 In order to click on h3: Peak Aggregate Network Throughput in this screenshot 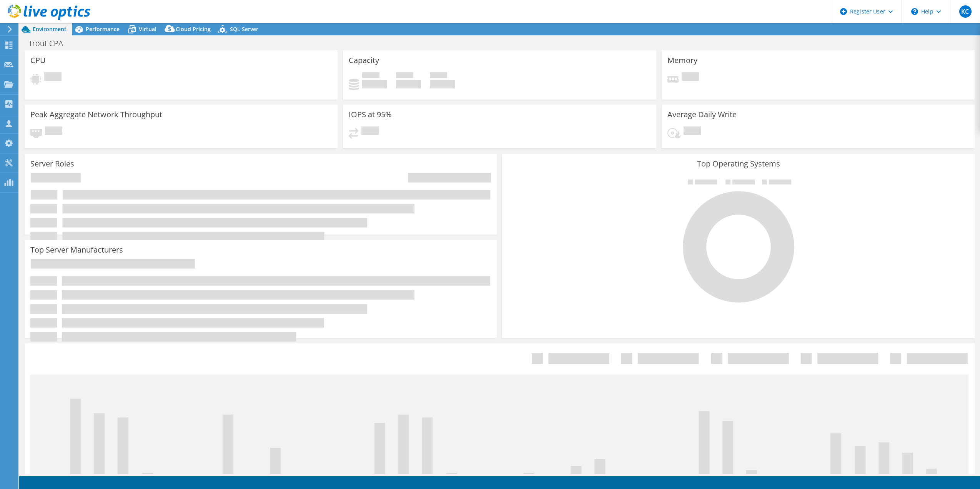, I will do `click(96, 115)`.